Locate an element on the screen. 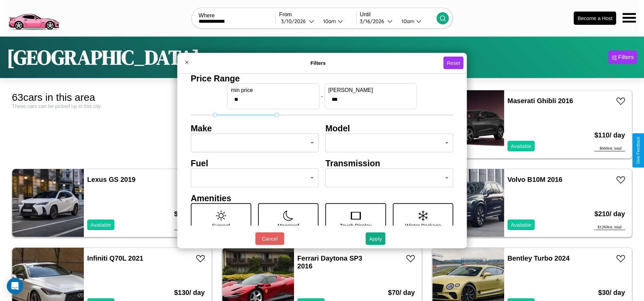  a: Bentley Turbo 2024 is located at coordinates (539, 258).